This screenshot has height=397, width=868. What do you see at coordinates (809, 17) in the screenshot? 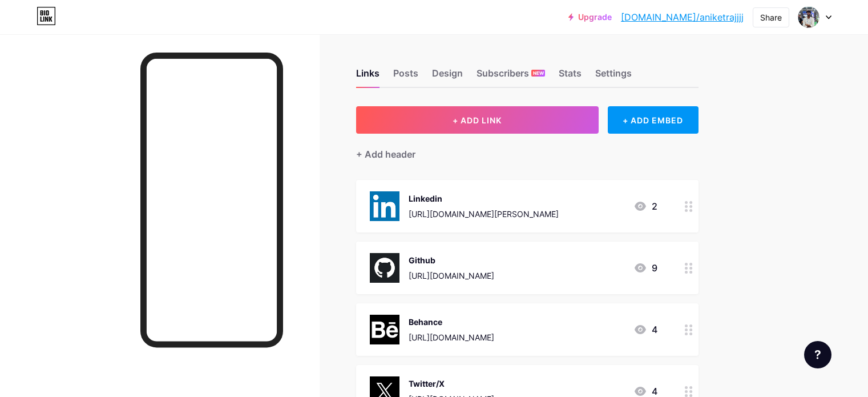
I see `img: aniketrajjjj` at bounding box center [809, 17].